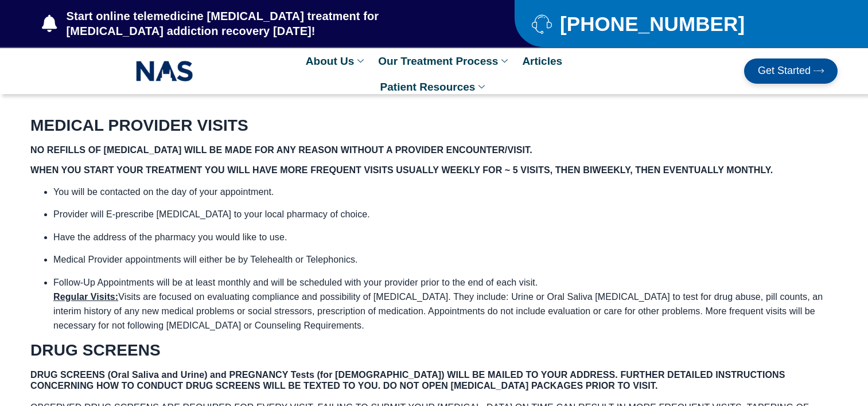  I want to click on p: Medical Provider appointments will either be by Telehealth or Telephonics., so click(445, 259).